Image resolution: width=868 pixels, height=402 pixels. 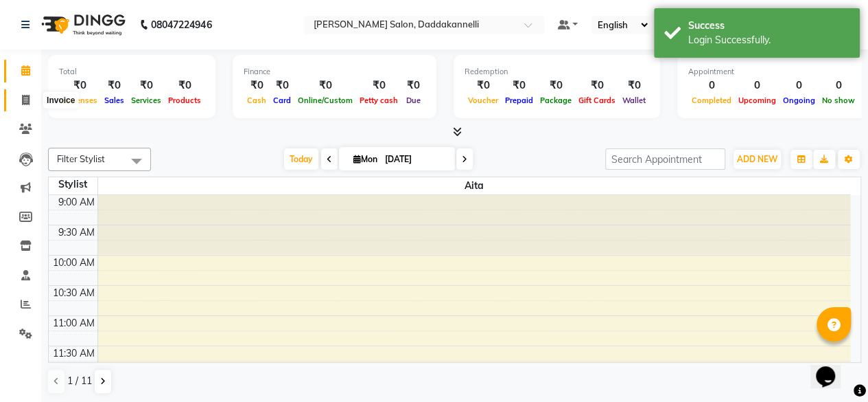 I want to click on div: 10:00 AM, so click(x=73, y=262).